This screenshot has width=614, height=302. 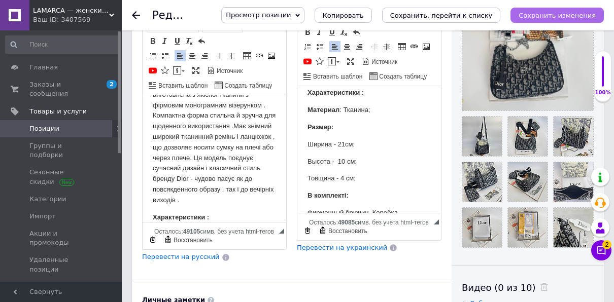 I want to click on p: Высота - 10 см;, so click(x=71, y=76).